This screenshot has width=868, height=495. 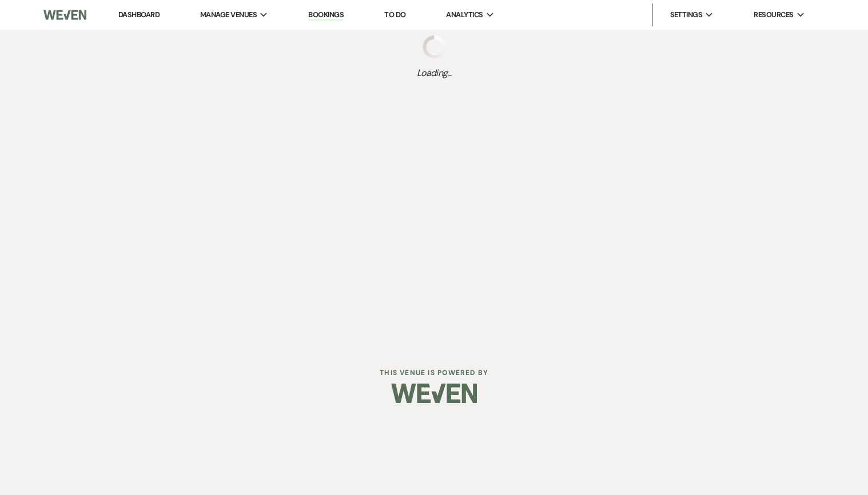 What do you see at coordinates (434, 73) in the screenshot?
I see `span: Loading...` at bounding box center [434, 73].